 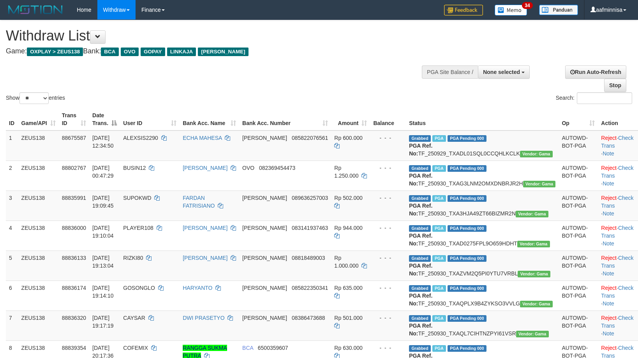 I want to click on span: Copy 083141937463 to clipboard, so click(x=309, y=228).